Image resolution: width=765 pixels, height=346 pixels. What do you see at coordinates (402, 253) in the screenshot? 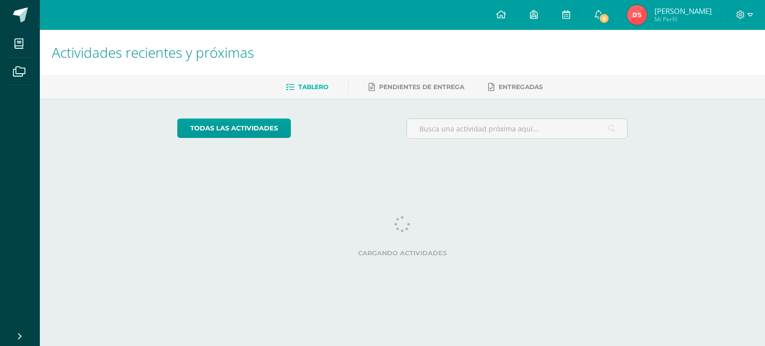
I see `label: Cargando actividades` at bounding box center [402, 253].